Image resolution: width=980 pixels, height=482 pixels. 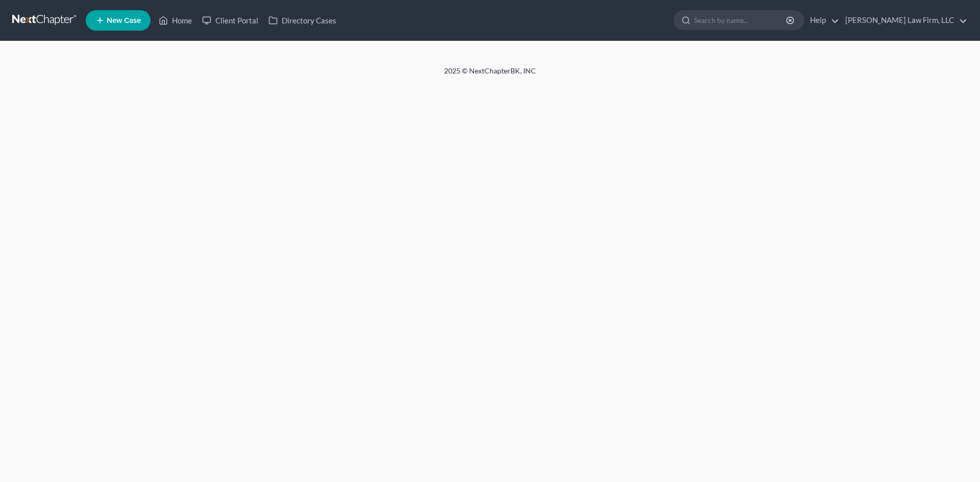 What do you see at coordinates (302, 21) in the screenshot?
I see `a: Directory Cases` at bounding box center [302, 21].